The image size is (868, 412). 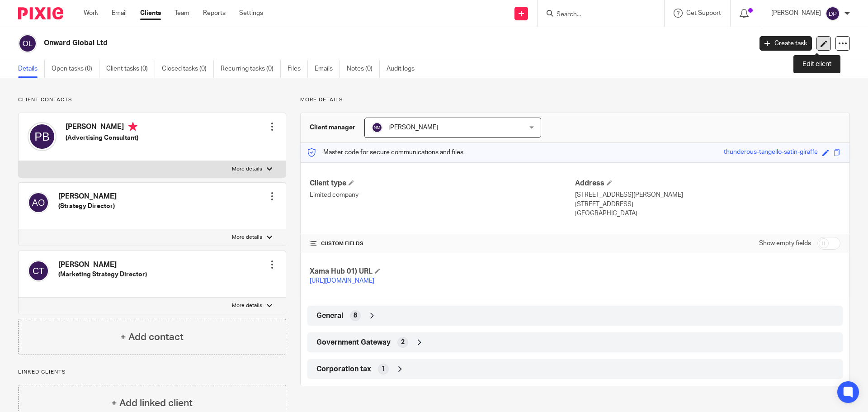 I want to click on label: Show empty fields, so click(x=785, y=243).